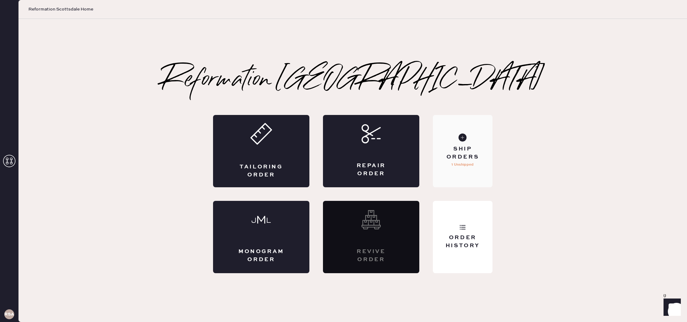 This screenshot has height=322, width=687. What do you see at coordinates (261, 255) in the screenshot?
I see `div: Monogram Order` at bounding box center [261, 255].